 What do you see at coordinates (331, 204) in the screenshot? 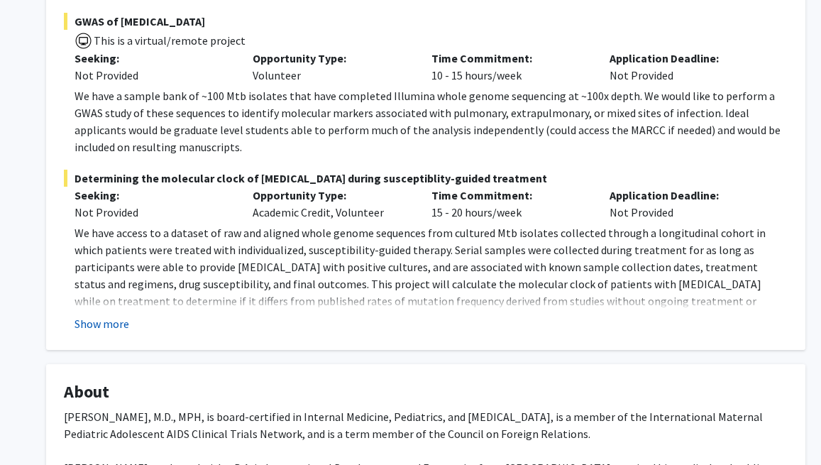
I see `div: Academic Credit, Volunteer` at bounding box center [331, 204].